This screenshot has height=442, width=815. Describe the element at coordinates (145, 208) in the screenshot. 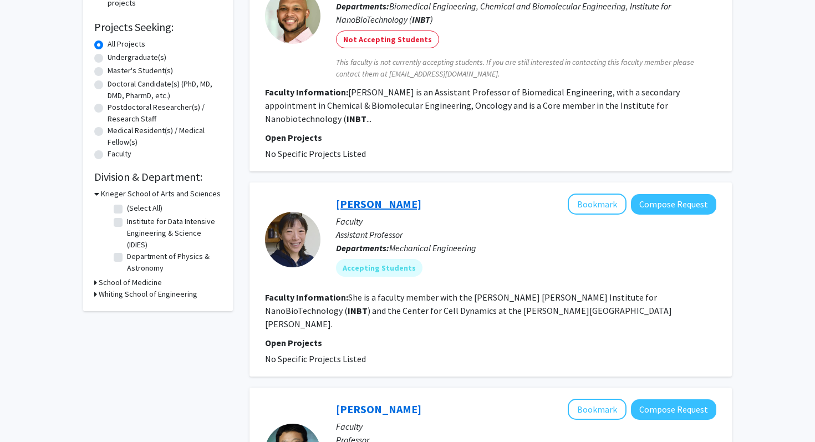

I see `label: (Select All)` at that location.